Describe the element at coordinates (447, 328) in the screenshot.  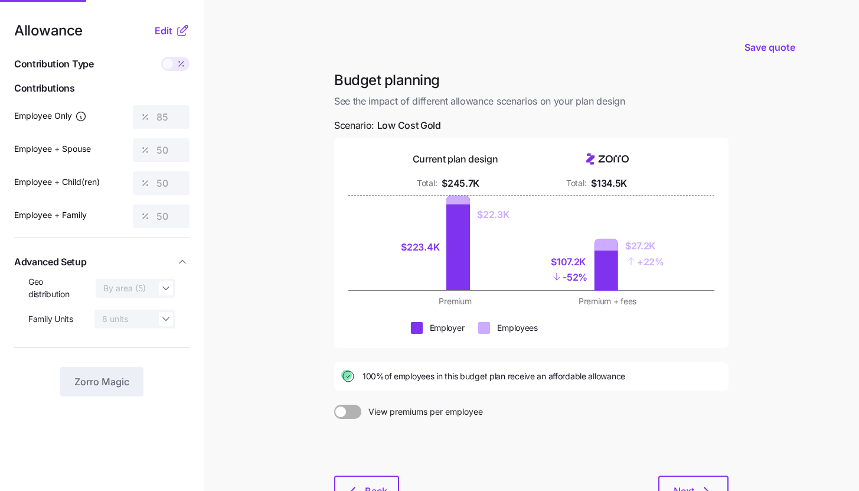
I see `div: Employer` at that location.